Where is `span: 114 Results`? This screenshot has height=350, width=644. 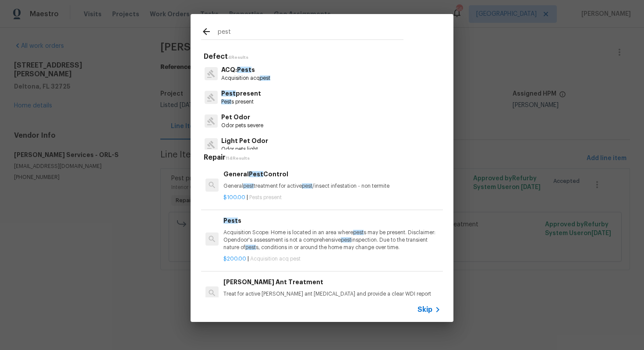 span: 114 Results is located at coordinates (237, 158).